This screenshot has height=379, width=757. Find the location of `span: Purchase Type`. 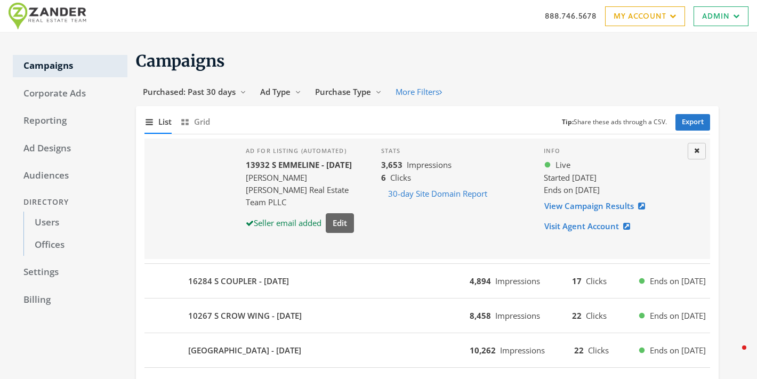

span: Purchase Type is located at coordinates (343, 92).